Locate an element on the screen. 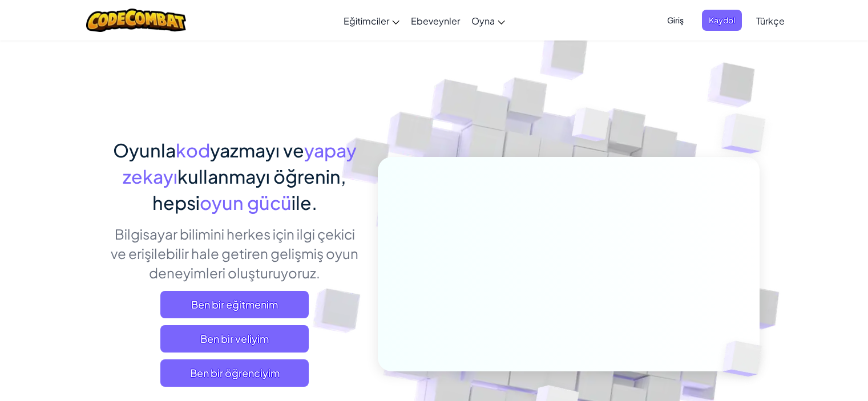 Image resolution: width=868 pixels, height=401 pixels. font: Ebeveynler is located at coordinates (435, 21).